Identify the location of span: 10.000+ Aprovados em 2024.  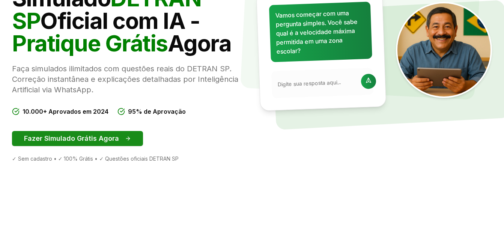
(65, 112).